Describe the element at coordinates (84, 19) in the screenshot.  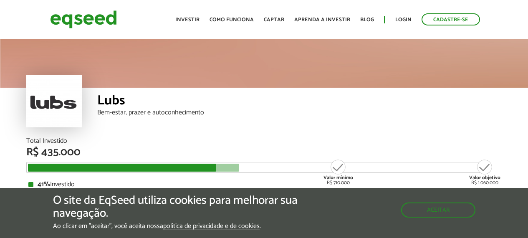
I see `img: EqSeed` at that location.